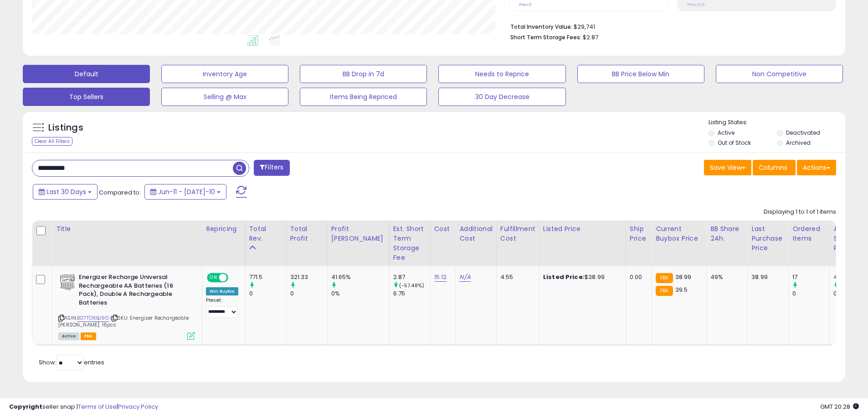 Image resolution: width=868 pixels, height=416 pixels. I want to click on button: 30 Day Decrease, so click(502, 97).